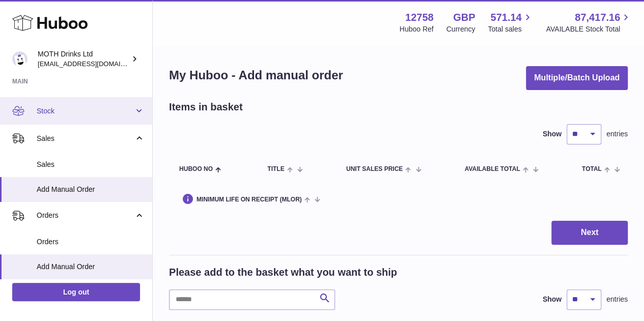 This screenshot has height=321, width=644. What do you see at coordinates (84, 59) in the screenshot?
I see `div: MOTH Drinks Ltd` at bounding box center [84, 59].